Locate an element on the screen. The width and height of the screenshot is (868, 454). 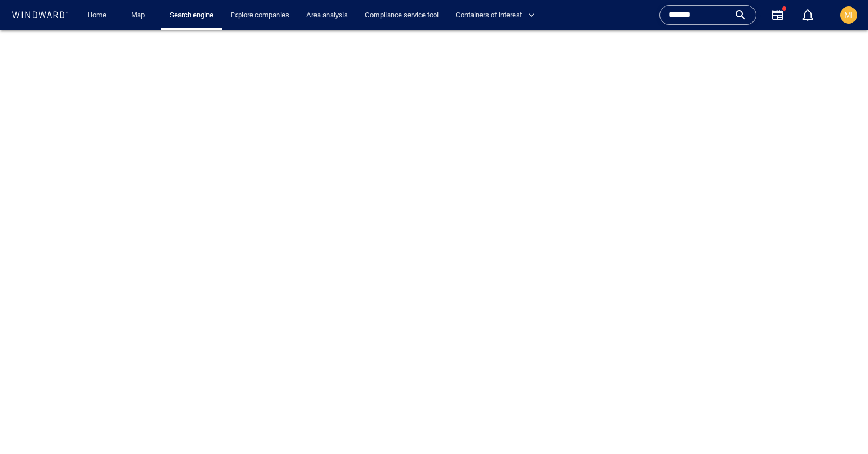
button: Search engine is located at coordinates (191, 15).